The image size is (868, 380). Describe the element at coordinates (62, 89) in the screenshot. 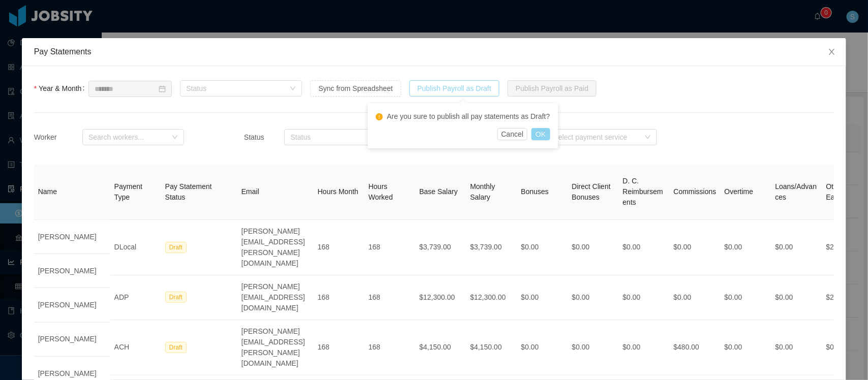

I see `label: Year & Month` at that location.